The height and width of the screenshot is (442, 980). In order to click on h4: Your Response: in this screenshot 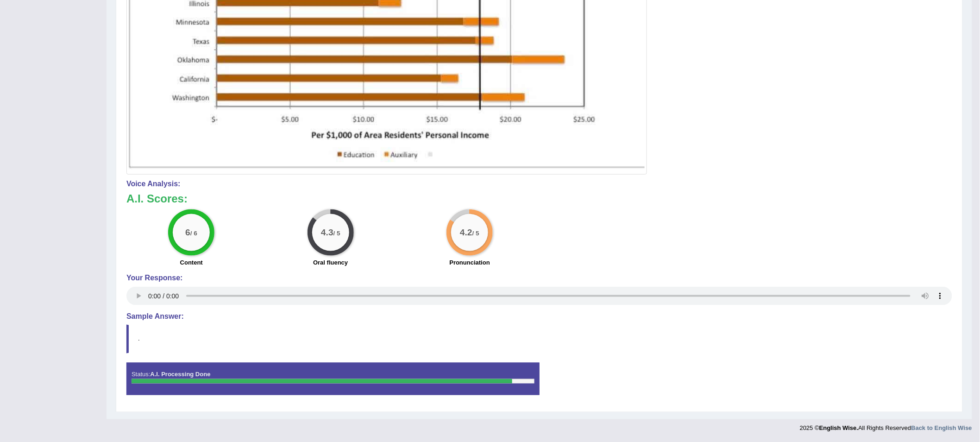, I will do `click(539, 278)`.